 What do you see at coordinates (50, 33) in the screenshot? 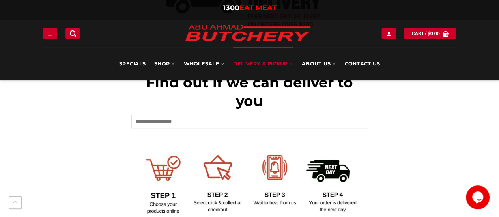
I see `a: Menu` at bounding box center [50, 33].